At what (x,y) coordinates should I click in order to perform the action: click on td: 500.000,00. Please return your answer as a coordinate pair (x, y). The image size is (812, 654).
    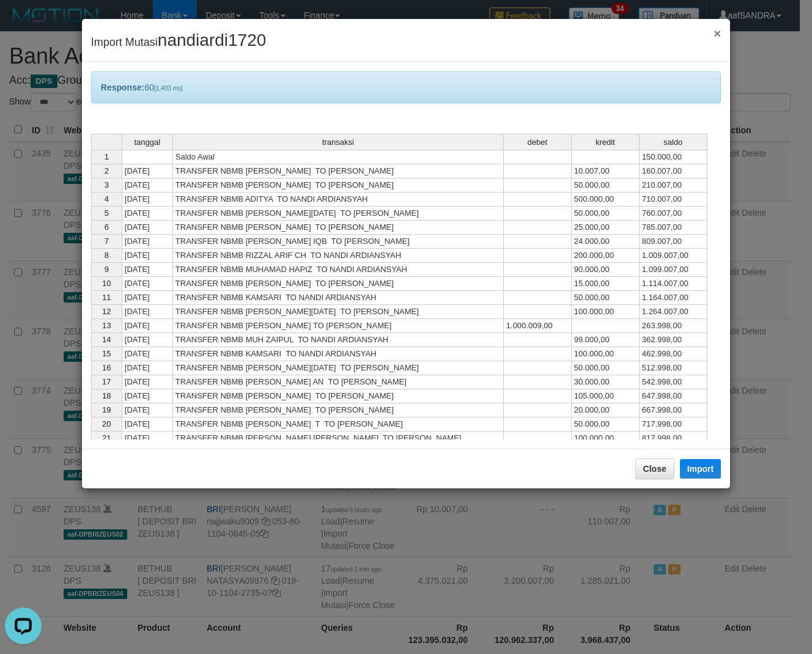
    Looking at the image, I should click on (606, 199).